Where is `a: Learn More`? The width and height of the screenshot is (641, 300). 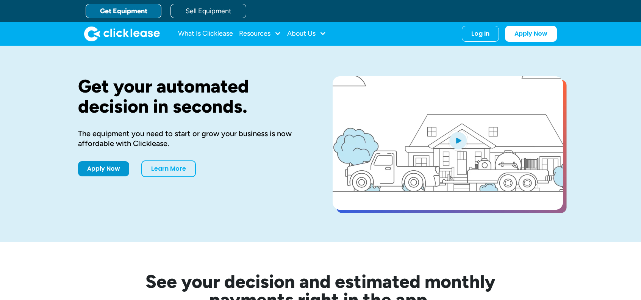
a: Learn More is located at coordinates (169, 169).